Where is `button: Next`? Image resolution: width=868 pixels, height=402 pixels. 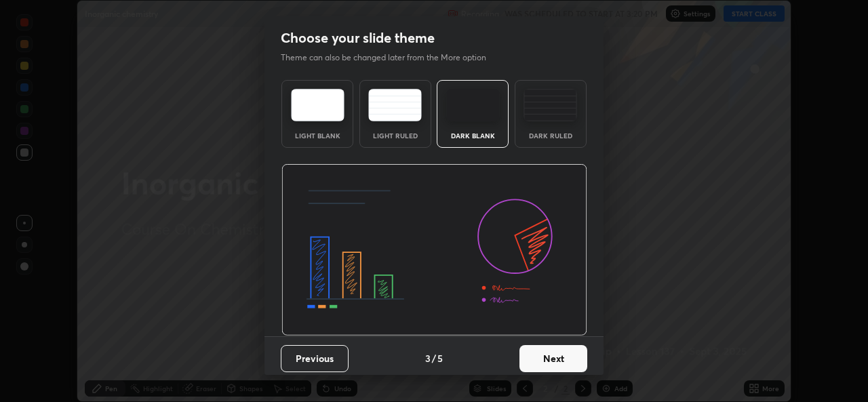 button: Next is located at coordinates (554, 358).